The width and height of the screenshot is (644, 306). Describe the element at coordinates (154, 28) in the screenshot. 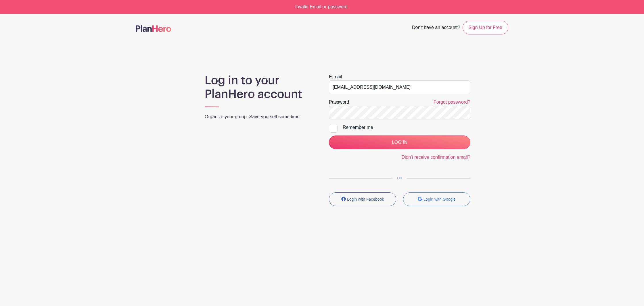

I see `img: logo-507f7623f17ff9eddc593b1ce0a138ce2505c220e1c5a4e2b4648c50719b7d32.svg` at that location.